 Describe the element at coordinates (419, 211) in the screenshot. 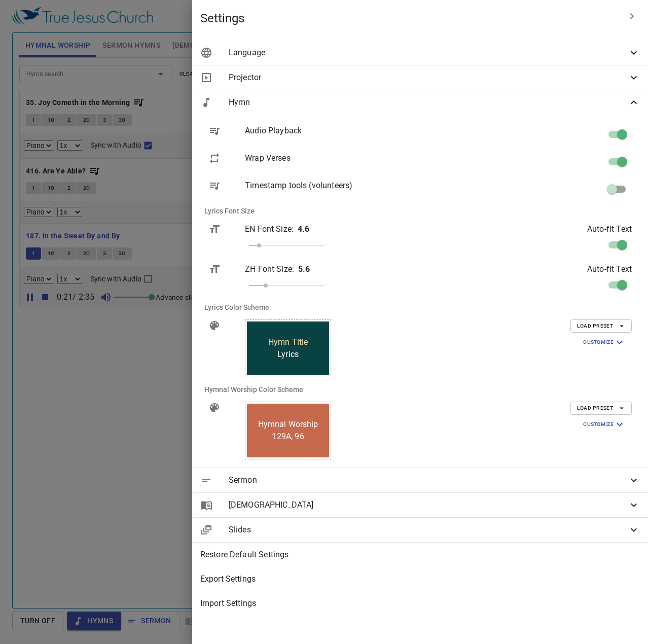

I see `li: Lyrics Font Size` at that location.